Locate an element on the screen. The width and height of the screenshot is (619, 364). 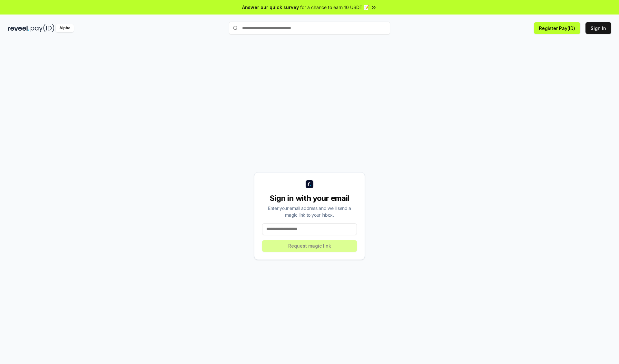
div: Enter your email address and we’ll send a magic link to your inbox. is located at coordinates (310, 212).